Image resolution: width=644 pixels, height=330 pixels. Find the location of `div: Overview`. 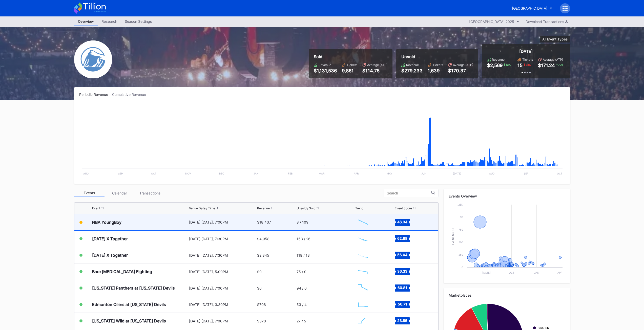

div: Overview is located at coordinates (86, 21).